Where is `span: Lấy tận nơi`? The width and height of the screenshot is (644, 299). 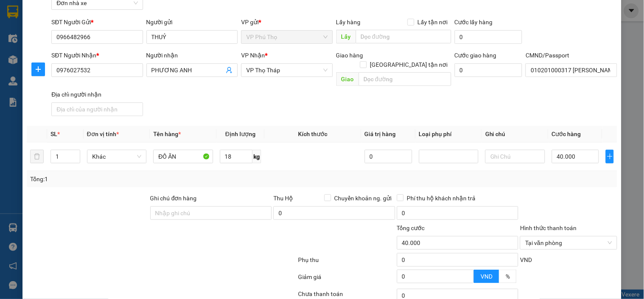 span: Lấy tận nơi is located at coordinates (433, 22).